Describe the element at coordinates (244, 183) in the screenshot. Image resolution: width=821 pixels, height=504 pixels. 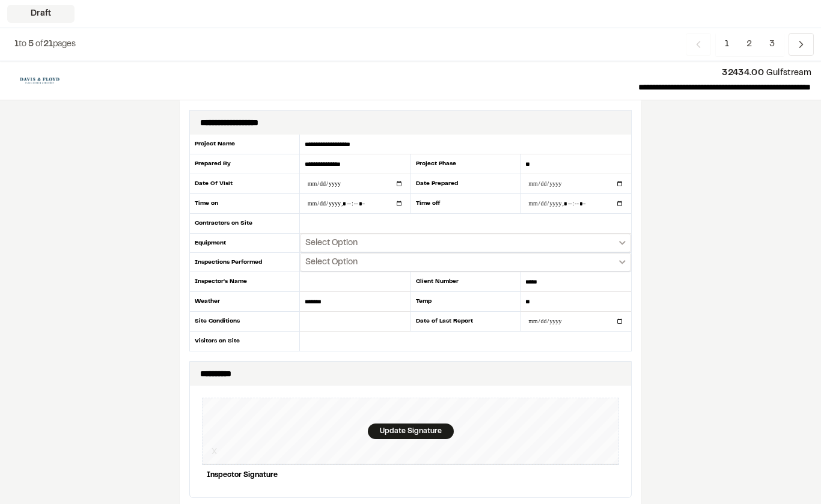
I see `div: Date Of Visit` at that location.